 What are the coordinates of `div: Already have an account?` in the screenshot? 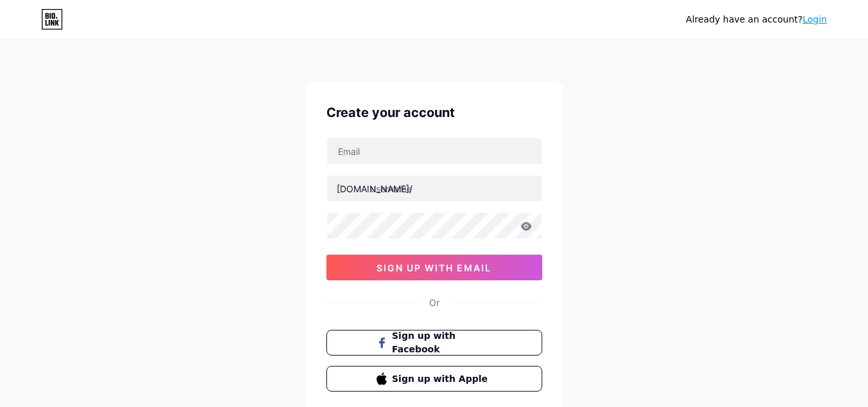 It's located at (757, 19).